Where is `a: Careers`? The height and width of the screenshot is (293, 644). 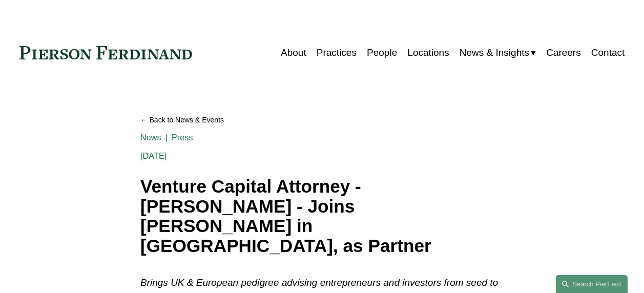
a: Careers is located at coordinates (564, 53).